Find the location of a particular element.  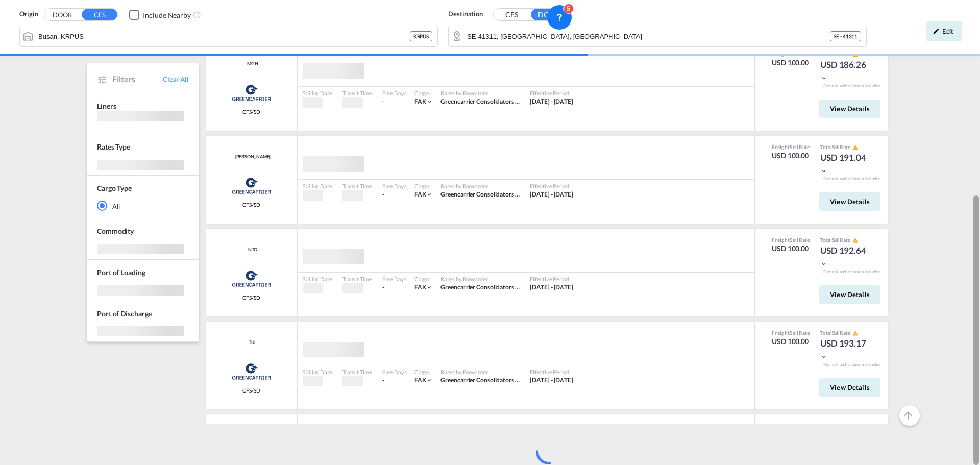

md-radio-button: All is located at coordinates (143, 206).